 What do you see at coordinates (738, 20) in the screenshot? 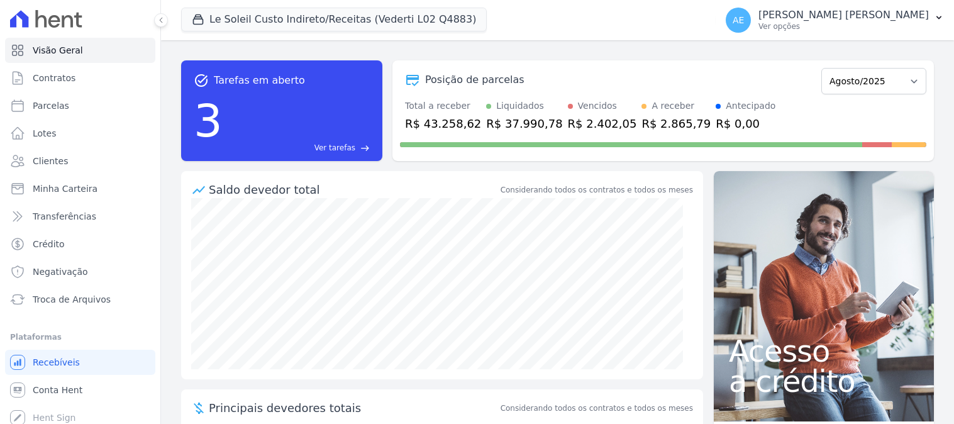
I see `span: AE` at bounding box center [738, 20].